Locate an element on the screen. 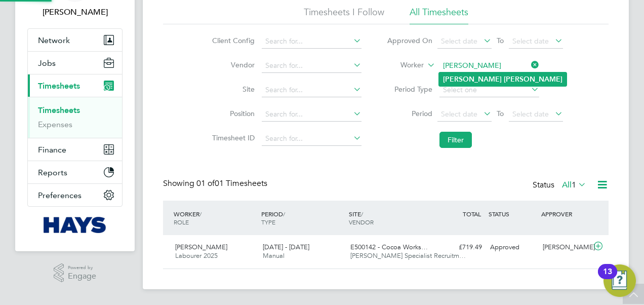 This screenshot has width=644, height=305. div: PERIOD is located at coordinates (302, 218).